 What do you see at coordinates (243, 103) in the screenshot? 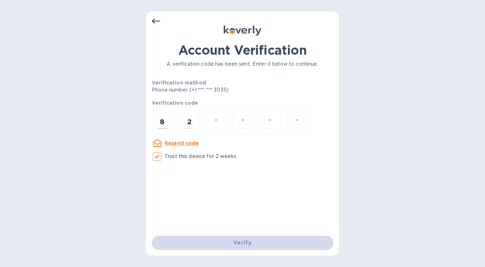
I see `p: Verification code` at bounding box center [243, 103].